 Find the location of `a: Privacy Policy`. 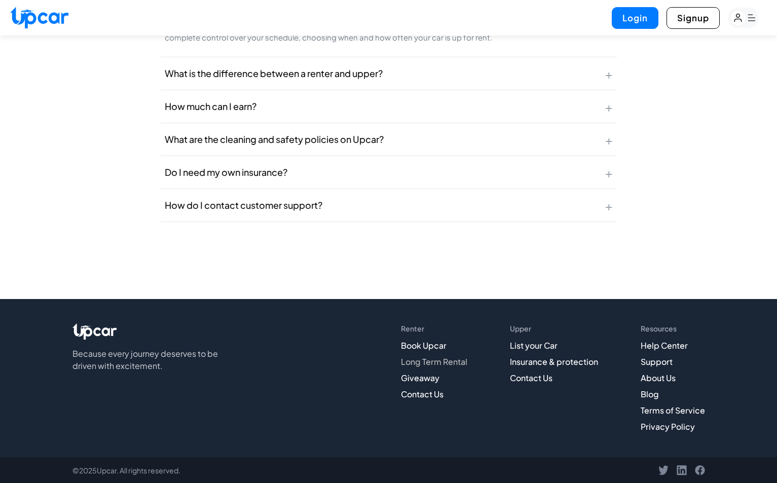

a: Privacy Policy is located at coordinates (668, 426).